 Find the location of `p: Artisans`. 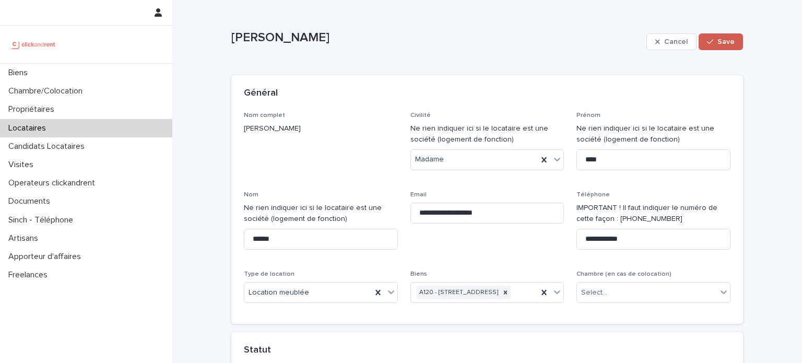

p: Artisans is located at coordinates (25, 238).